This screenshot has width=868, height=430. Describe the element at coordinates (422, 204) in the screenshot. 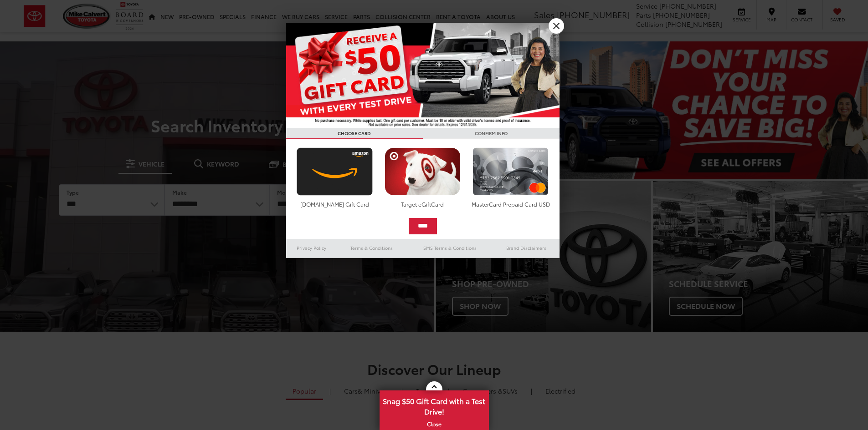

I see `div: Target eGiftCard` at that location.